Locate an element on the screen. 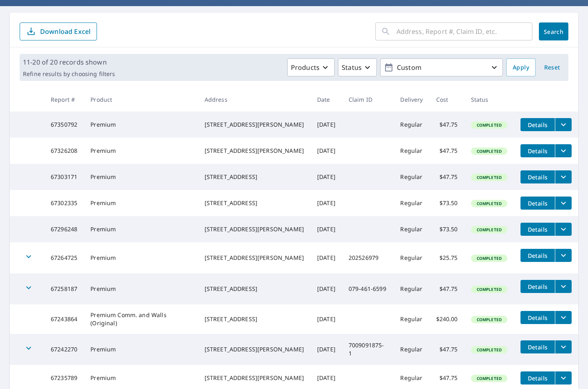 Image resolution: width=588 pixels, height=389 pixels. button: detailsBtn-67296248 is located at coordinates (537, 230).